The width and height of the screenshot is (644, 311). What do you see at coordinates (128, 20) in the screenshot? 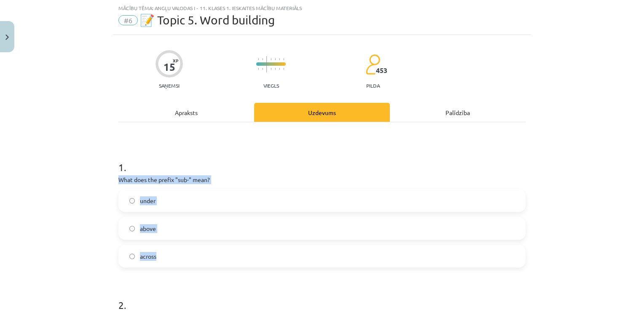
I see `span: #6` at bounding box center [128, 20].